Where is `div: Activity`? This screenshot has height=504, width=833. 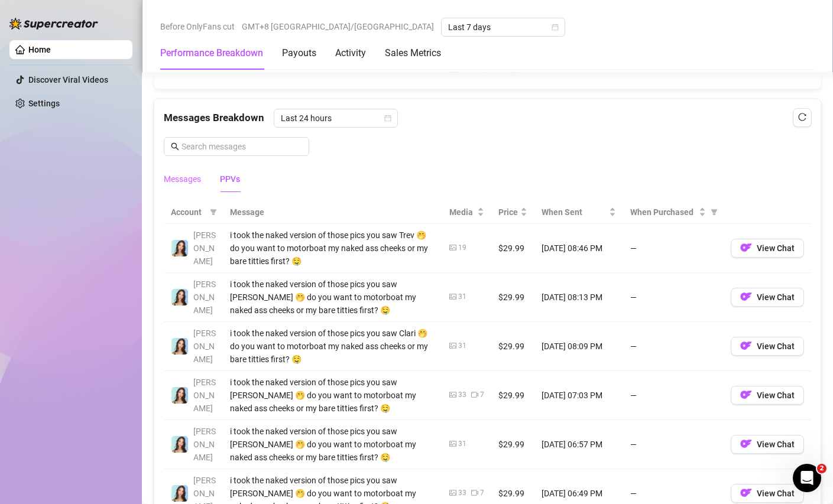
div: Activity is located at coordinates (351, 53).